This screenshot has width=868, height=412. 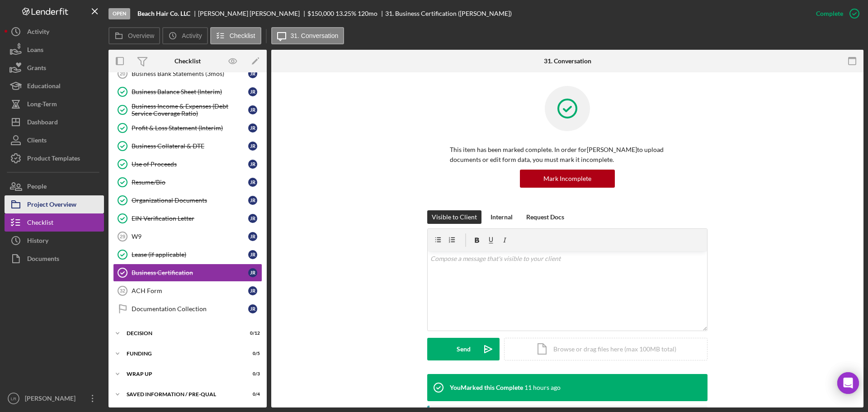 What do you see at coordinates (188, 164) in the screenshot?
I see `a: Use of ProceedsJR` at bounding box center [188, 164].